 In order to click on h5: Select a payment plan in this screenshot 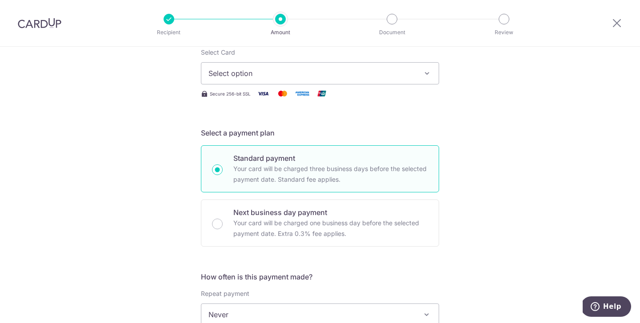, I will do `click(320, 133)`.